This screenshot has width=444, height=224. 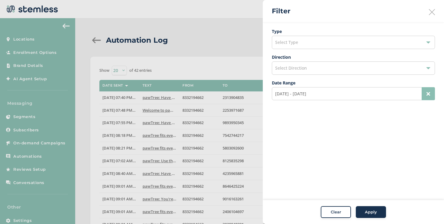 What do you see at coordinates (287, 42) in the screenshot?
I see `span: Select Type` at bounding box center [287, 42].